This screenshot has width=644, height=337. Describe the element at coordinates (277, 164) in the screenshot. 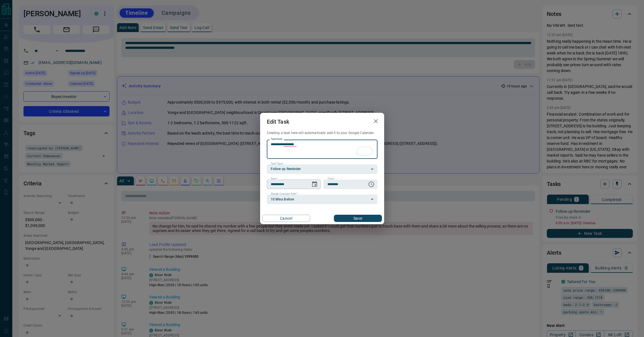

I see `label: Task Type` at that location.